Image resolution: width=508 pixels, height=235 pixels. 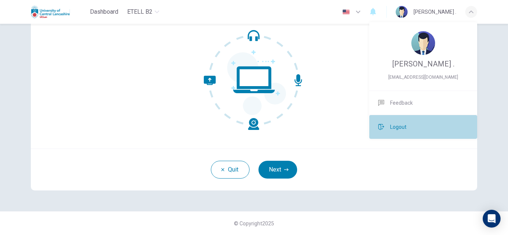 What do you see at coordinates (492, 219) in the screenshot?
I see `div: Open Intercom Messenger` at bounding box center [492, 219].